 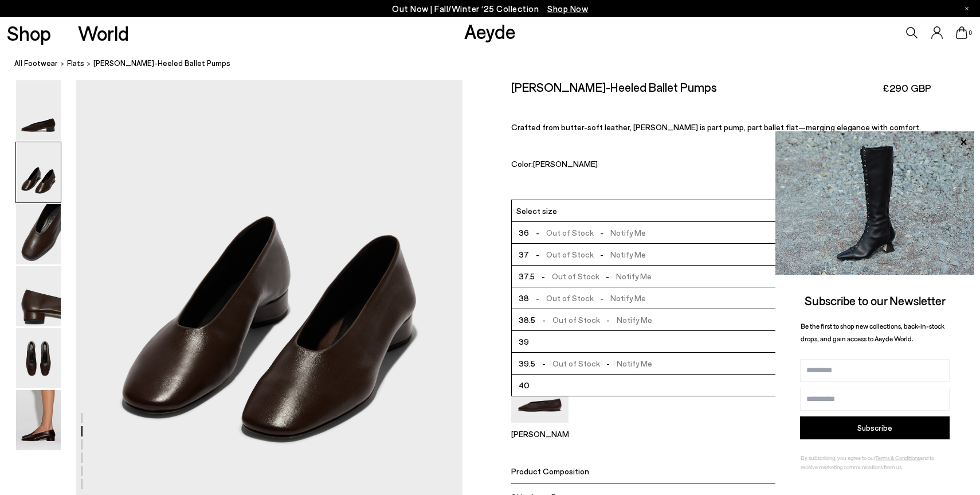 I want to click on a: Aeyde, so click(x=490, y=31).